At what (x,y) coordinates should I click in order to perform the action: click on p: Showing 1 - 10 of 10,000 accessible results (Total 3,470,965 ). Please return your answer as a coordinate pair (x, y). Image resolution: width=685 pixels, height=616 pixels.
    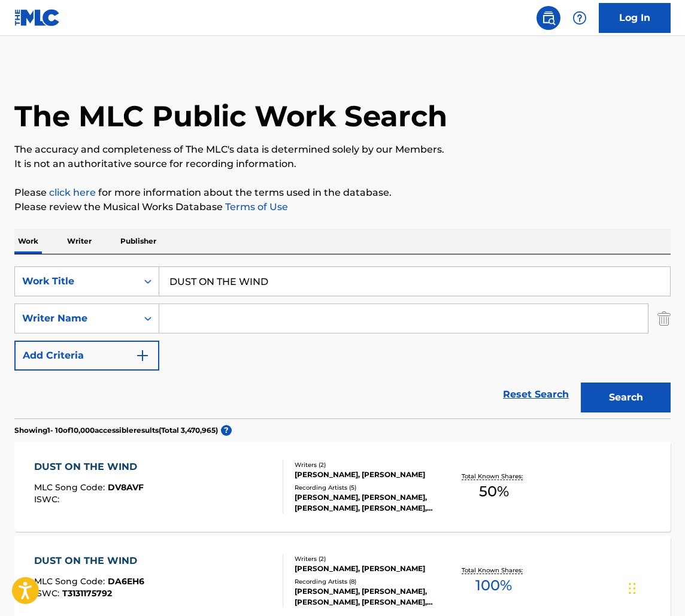
    Looking at the image, I should click on (116, 430).